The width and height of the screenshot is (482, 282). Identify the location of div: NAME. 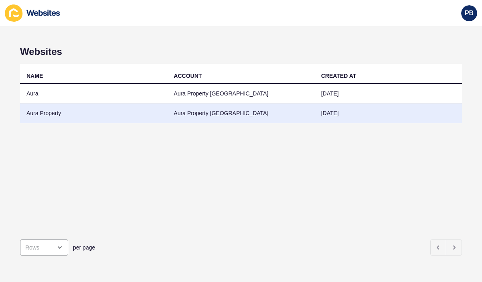
(35, 76).